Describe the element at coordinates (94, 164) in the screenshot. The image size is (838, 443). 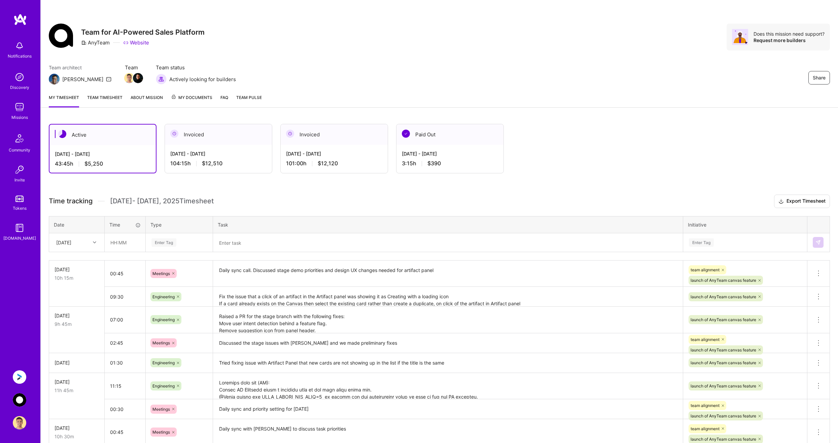
I see `span: $5,250` at that location.